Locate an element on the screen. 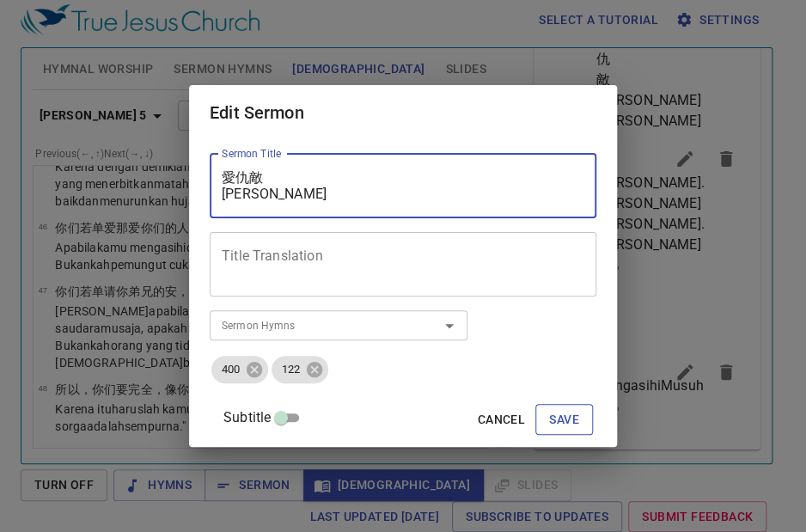  button: Save is located at coordinates (564, 419).